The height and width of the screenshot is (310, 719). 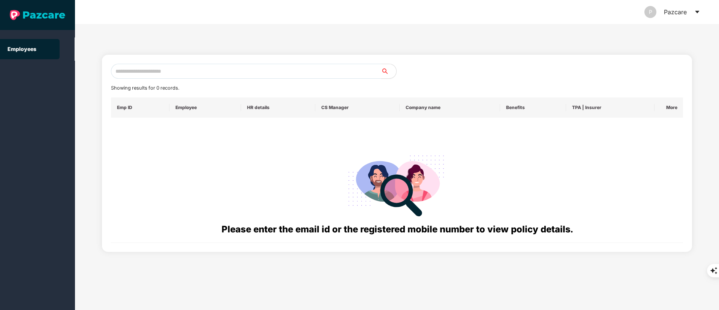 I want to click on a: Employees, so click(x=22, y=49).